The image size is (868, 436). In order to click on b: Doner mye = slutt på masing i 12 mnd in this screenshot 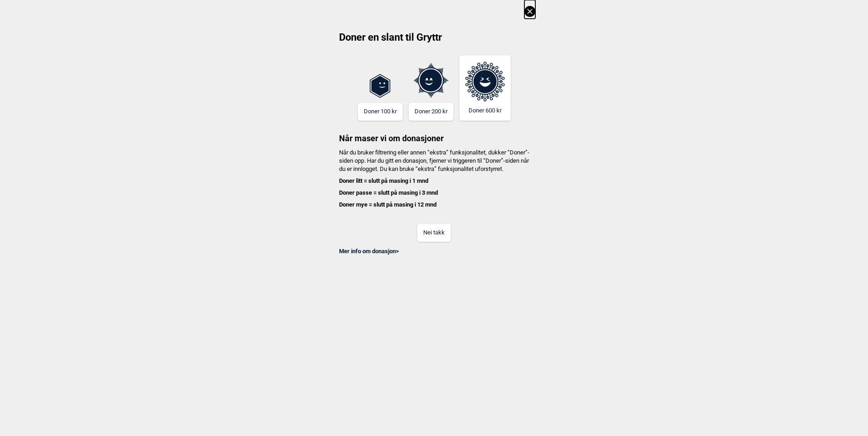, I will do `click(388, 204)`.